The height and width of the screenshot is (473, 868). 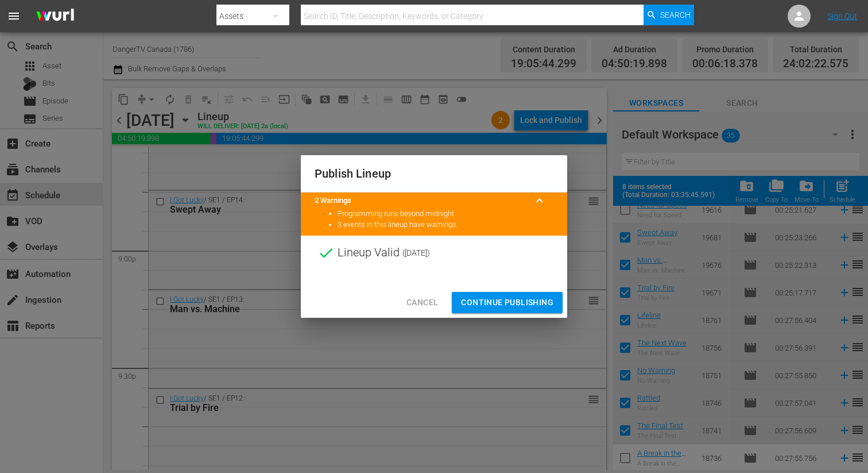 I want to click on h2: Publish Lineup, so click(x=434, y=173).